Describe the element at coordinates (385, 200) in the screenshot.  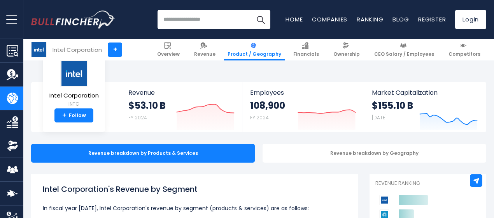
I see `img: Intel Corporation competitors logo` at that location.